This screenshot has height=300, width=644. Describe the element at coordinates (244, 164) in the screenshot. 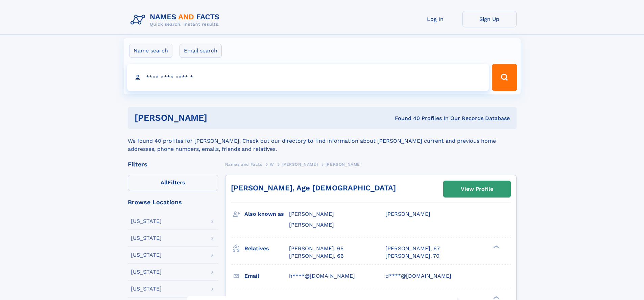

I see `a: Names and Facts` at that location.